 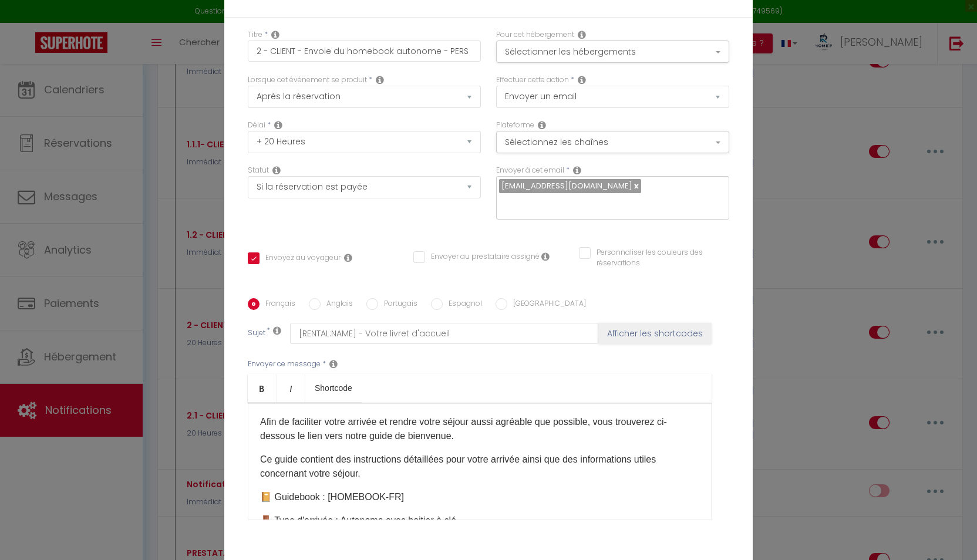 What do you see at coordinates (462, 305) in the screenshot?
I see `label: Espagnol` at bounding box center [462, 305].